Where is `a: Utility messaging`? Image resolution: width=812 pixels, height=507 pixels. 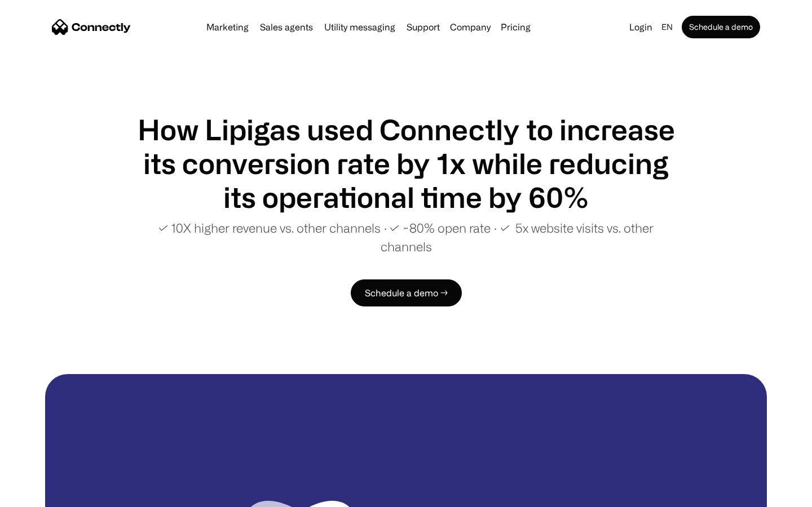 a: Utility messaging is located at coordinates (360, 27).